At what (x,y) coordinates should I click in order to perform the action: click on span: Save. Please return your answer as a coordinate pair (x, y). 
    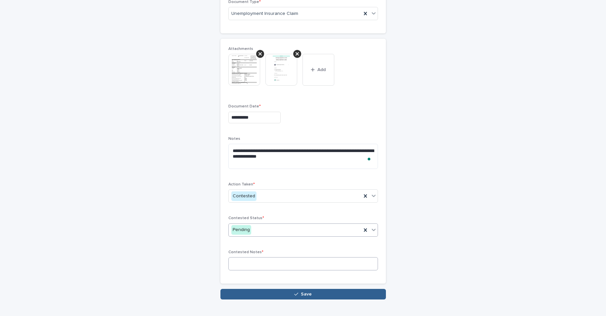
    Looking at the image, I should click on (306, 294).